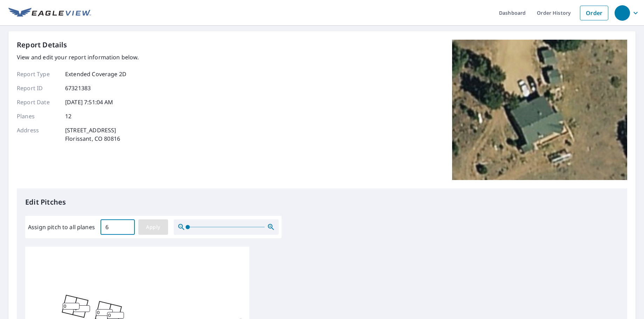 The height and width of the screenshot is (319, 644). What do you see at coordinates (38, 134) in the screenshot?
I see `p: Address` at bounding box center [38, 134].